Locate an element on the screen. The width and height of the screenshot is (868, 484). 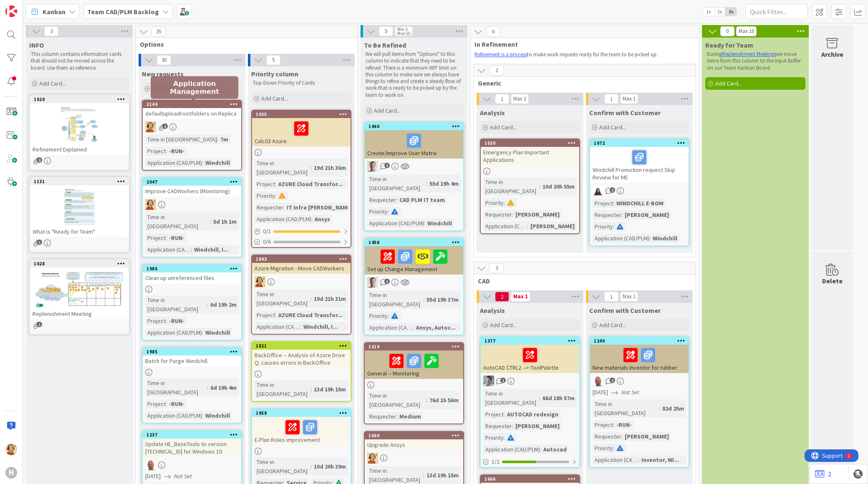
div: 1460Create/Improve User Matrix is located at coordinates (414, 141).